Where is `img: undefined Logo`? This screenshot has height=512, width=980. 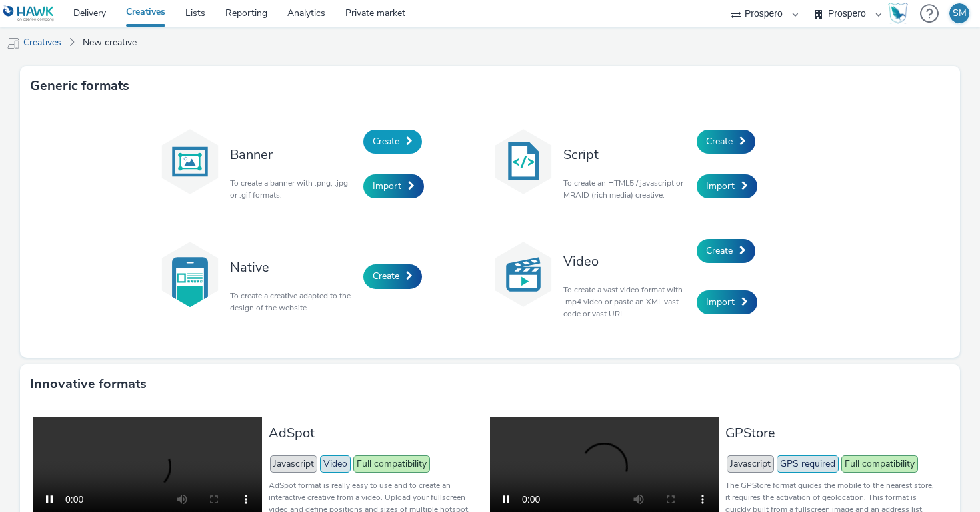
img: undefined Logo is located at coordinates (29, 14).